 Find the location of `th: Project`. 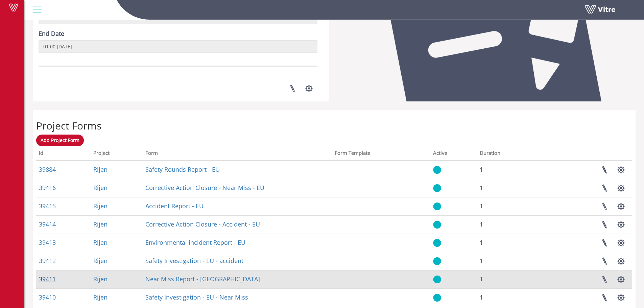

th: Project is located at coordinates (117, 154).